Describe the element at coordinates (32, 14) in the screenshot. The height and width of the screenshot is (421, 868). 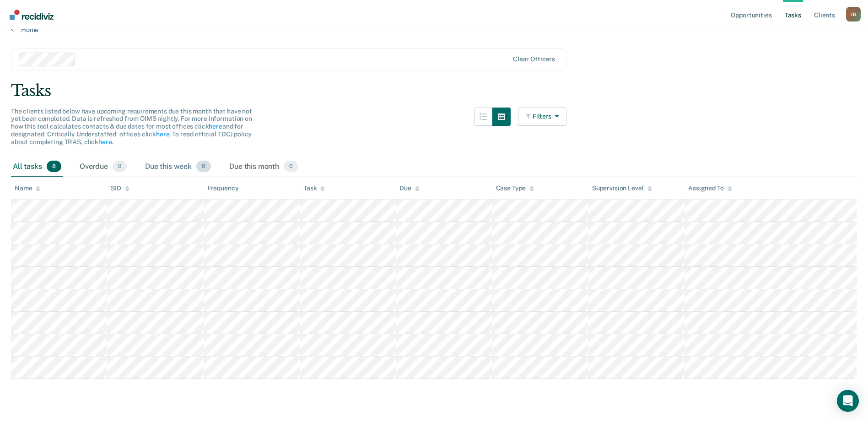
I see `img: Recidiviz` at that location.